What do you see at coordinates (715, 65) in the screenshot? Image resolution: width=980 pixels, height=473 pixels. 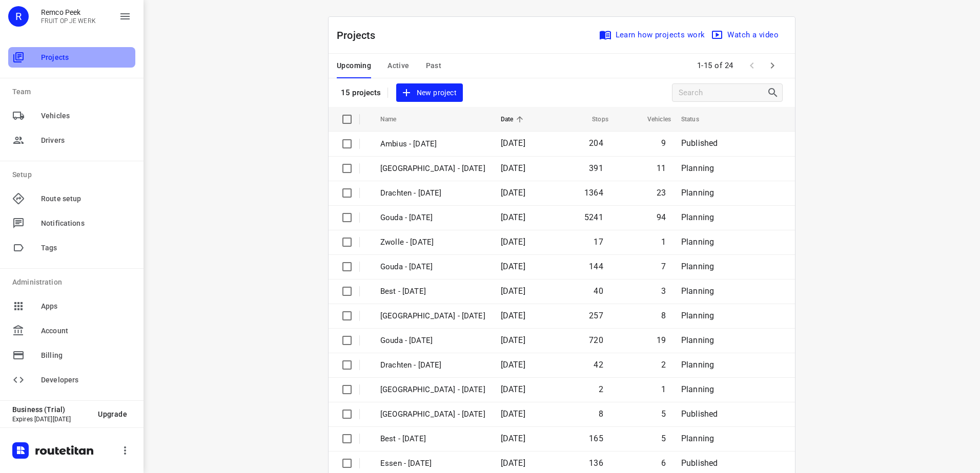 I see `span: 1-15 of 24` at bounding box center [715, 65].